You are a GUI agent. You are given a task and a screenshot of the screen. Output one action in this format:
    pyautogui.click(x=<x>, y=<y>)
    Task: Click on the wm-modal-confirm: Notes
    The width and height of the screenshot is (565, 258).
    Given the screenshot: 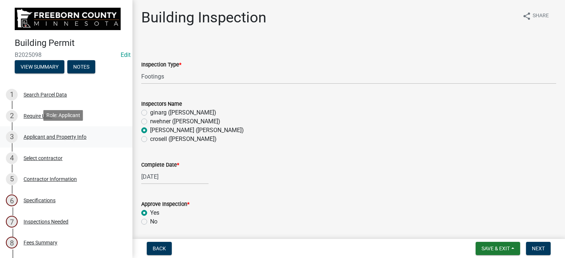 What is the action you would take?
    pyautogui.click(x=81, y=67)
    